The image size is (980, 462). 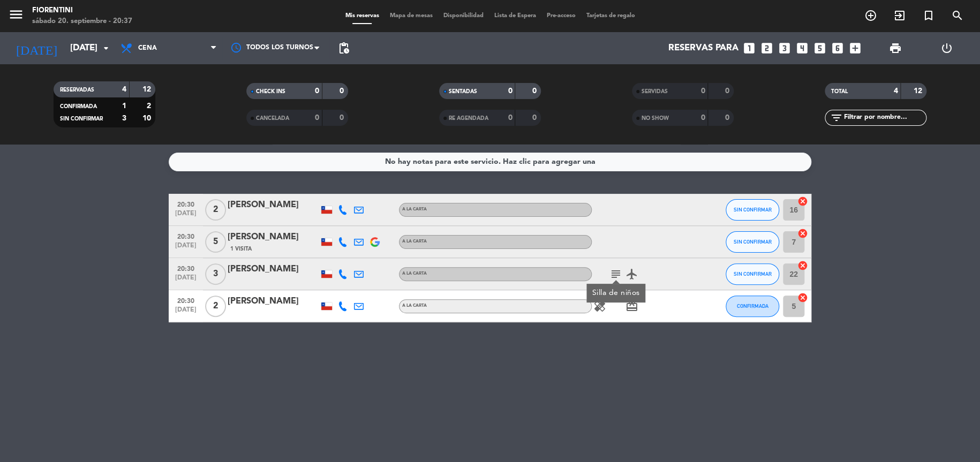 I want to click on span: SENTADAS, so click(x=462, y=91).